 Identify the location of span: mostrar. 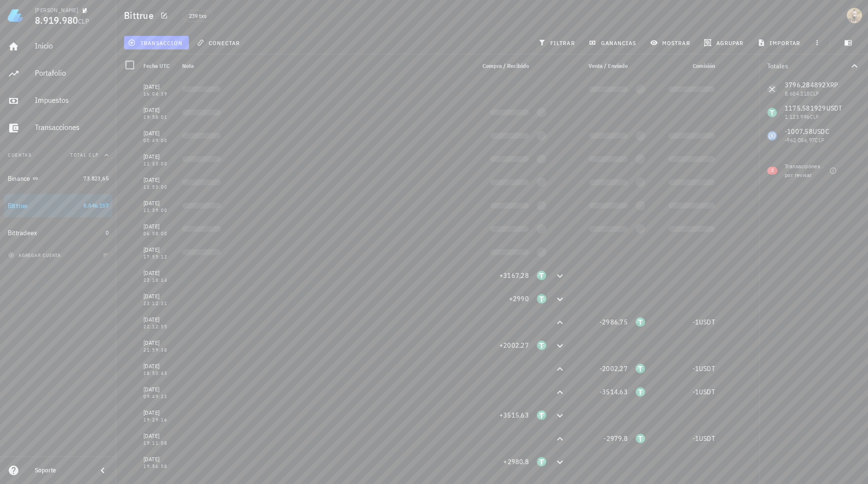
(671, 42).